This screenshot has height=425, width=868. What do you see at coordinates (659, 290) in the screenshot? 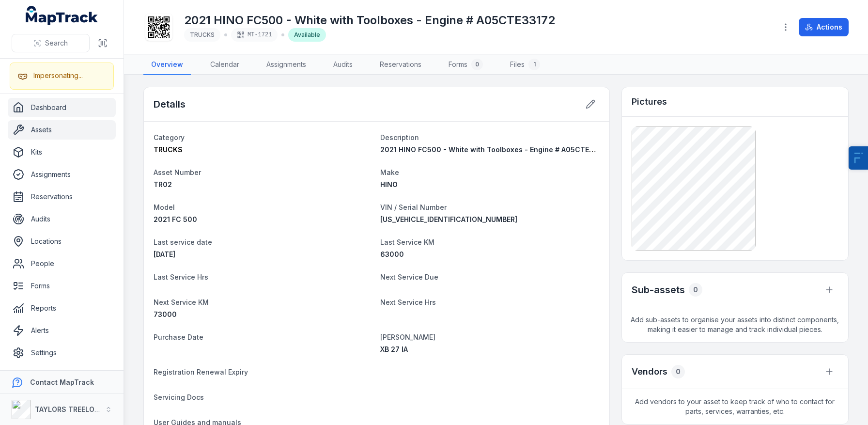
I see `h2: Sub-assets` at bounding box center [659, 290].